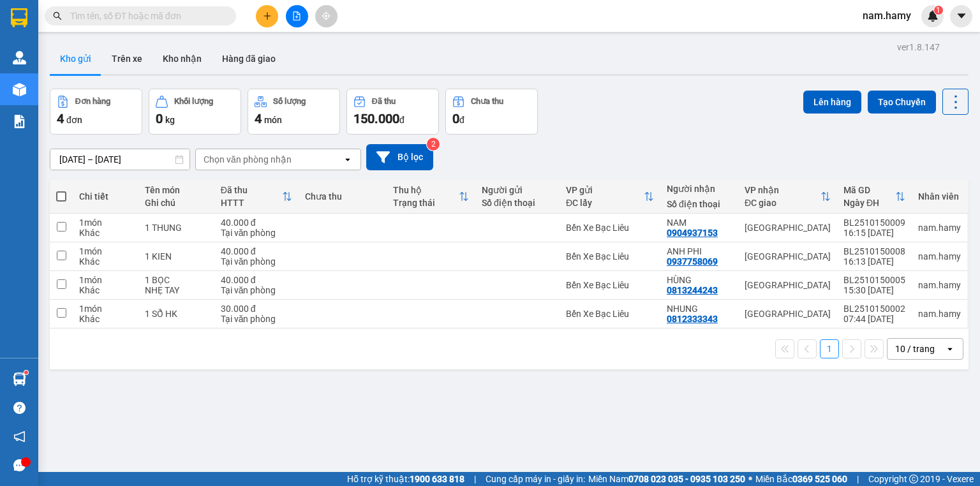 The image size is (980, 486). I want to click on div: Tên món, so click(176, 190).